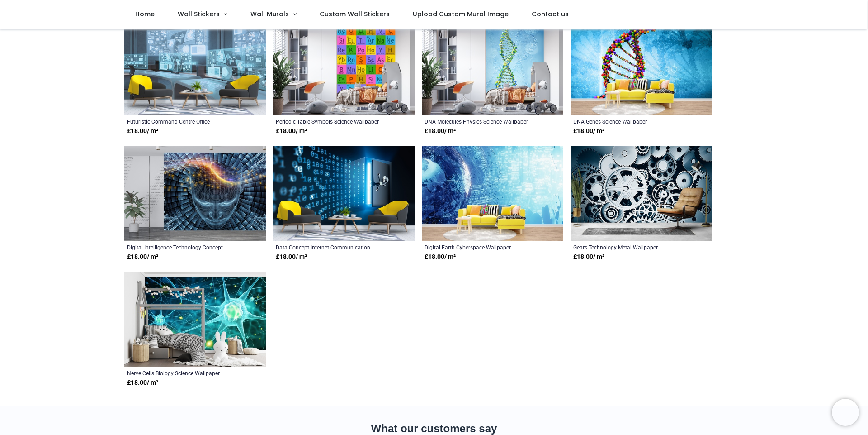 The height and width of the screenshot is (435, 868). What do you see at coordinates (181, 372) in the screenshot?
I see `a: Nerve Cells Biology Science Wallpaper` at bounding box center [181, 372].